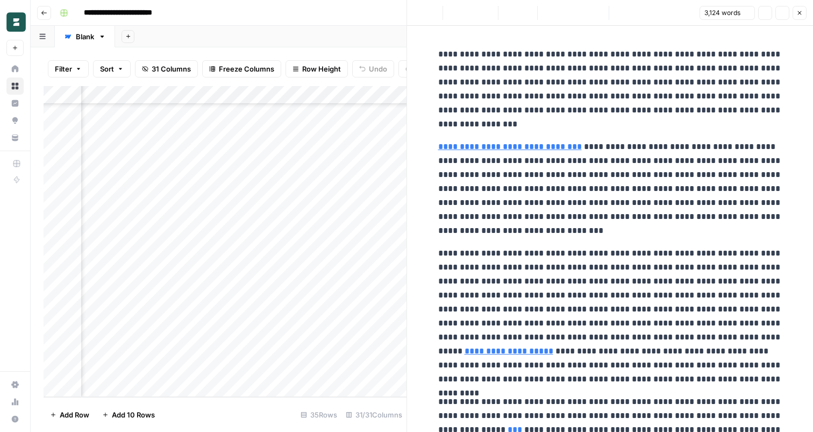  I want to click on a: Blank, so click(85, 37).